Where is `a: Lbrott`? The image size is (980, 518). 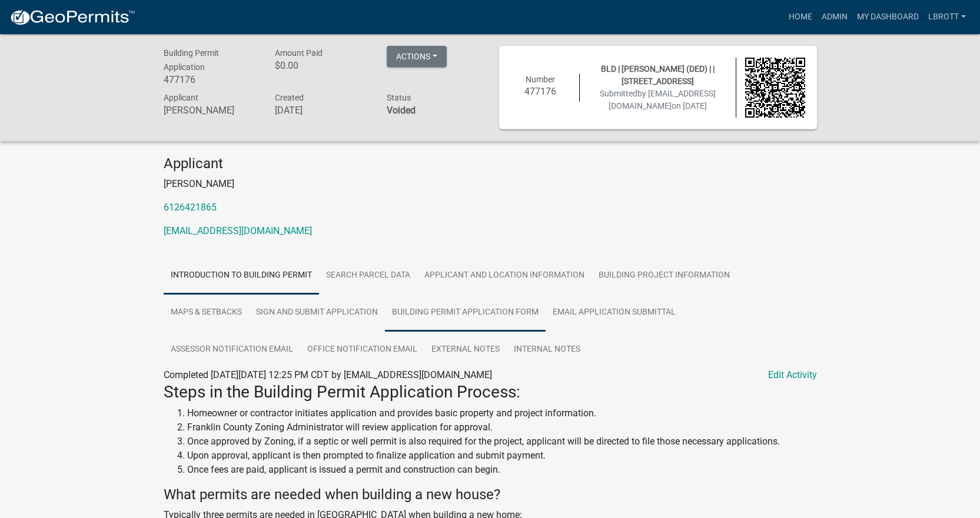
a: Lbrott is located at coordinates (947, 17).